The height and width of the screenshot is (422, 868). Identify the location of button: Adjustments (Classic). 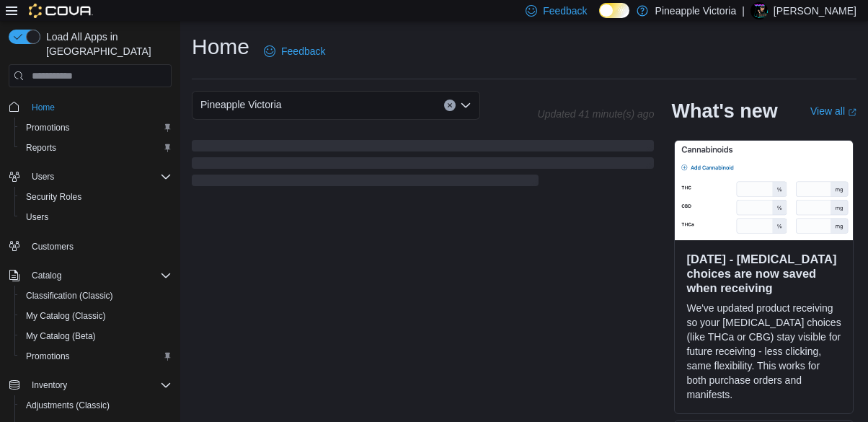
(96, 406).